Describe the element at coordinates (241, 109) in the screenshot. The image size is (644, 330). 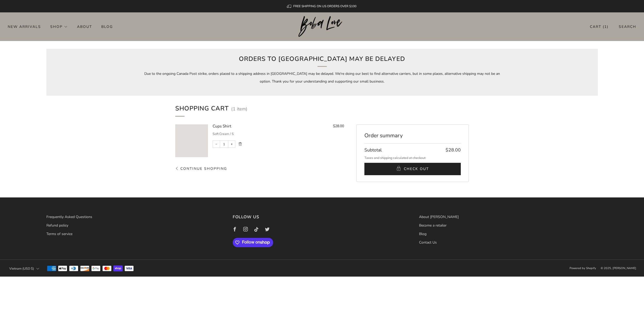
I see `info-content: item` at that location.